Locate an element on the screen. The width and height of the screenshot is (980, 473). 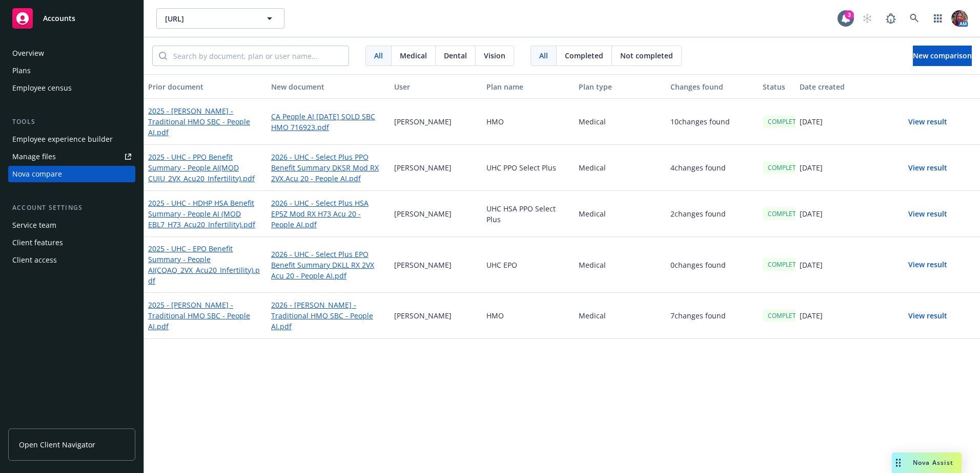
div: Tools is located at coordinates (72, 122).